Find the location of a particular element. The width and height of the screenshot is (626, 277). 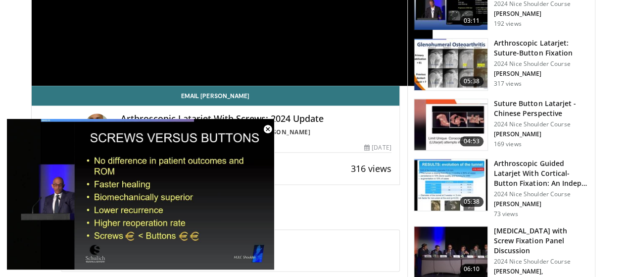

video-js: Video Player is located at coordinates (141, 194).